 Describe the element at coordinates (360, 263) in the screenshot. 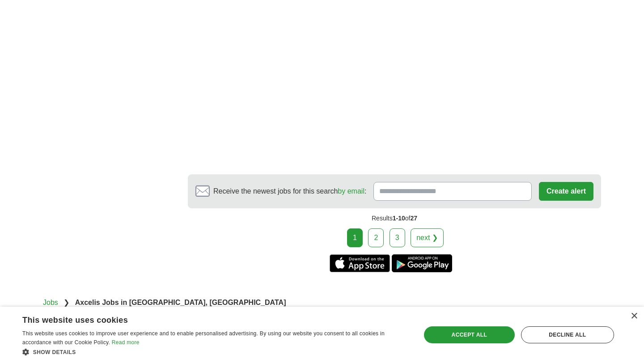

I see `a: Get the iPhone app` at that location.